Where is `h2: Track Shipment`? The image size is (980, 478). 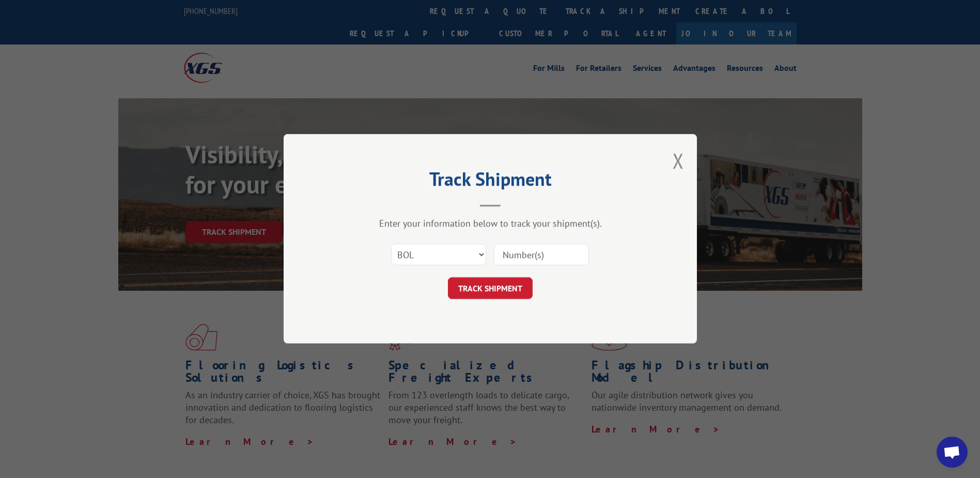 h2: Track Shipment is located at coordinates (490, 181).